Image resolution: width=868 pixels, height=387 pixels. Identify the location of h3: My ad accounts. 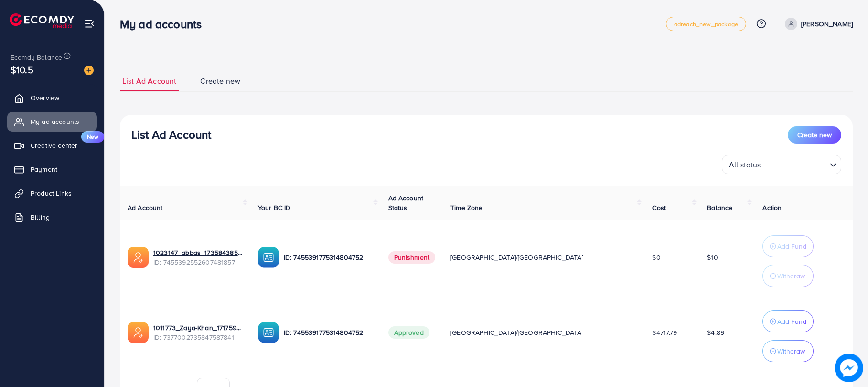
(164, 24).